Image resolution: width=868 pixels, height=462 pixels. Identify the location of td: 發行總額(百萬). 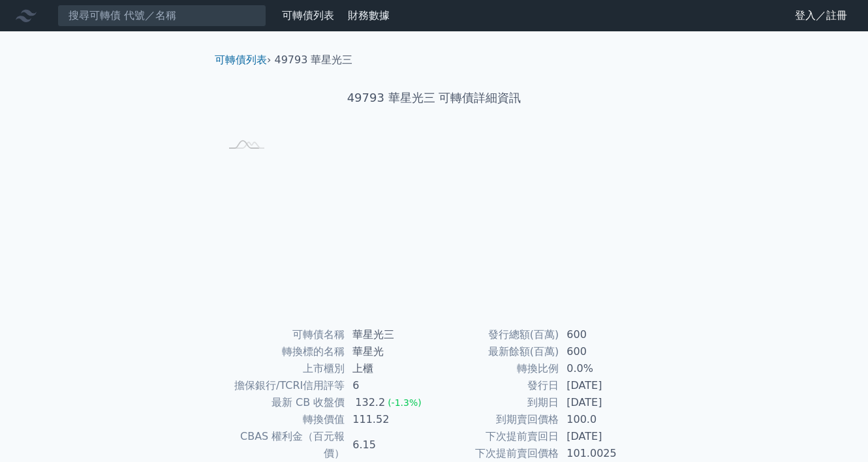
(496, 335).